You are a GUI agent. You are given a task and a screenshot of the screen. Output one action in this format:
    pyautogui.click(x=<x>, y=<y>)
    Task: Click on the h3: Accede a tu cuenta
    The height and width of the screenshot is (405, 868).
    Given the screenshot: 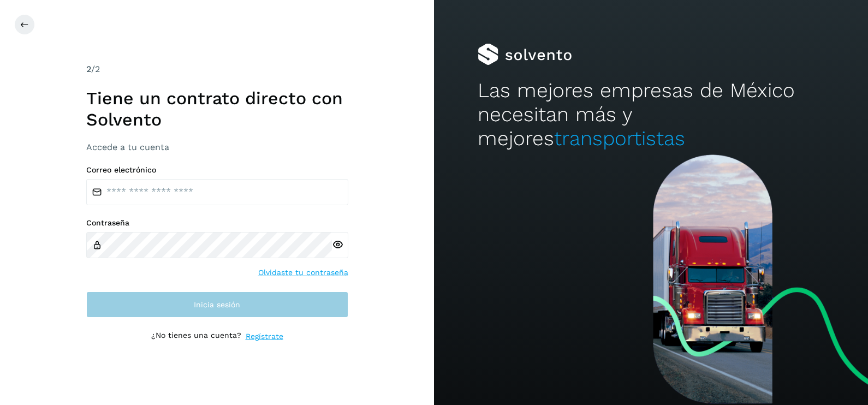 What is the action you would take?
    pyautogui.click(x=217, y=147)
    